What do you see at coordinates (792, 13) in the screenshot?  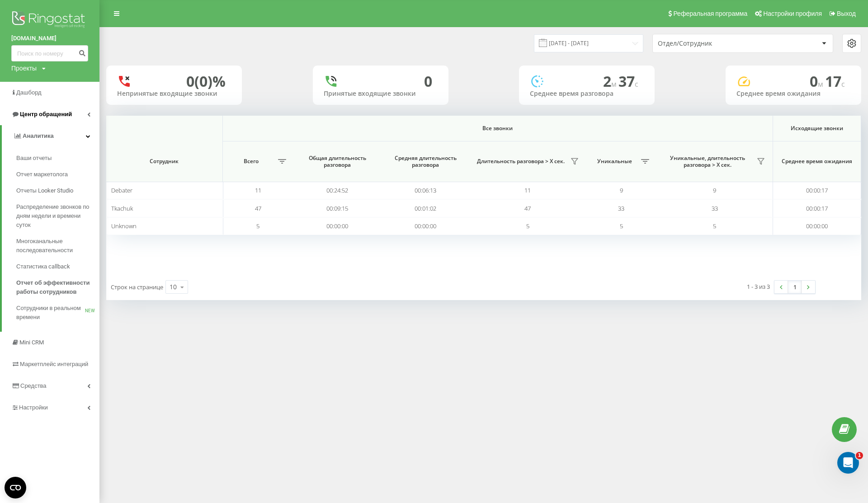 I see `span: Настройки профиля` at bounding box center [792, 13].